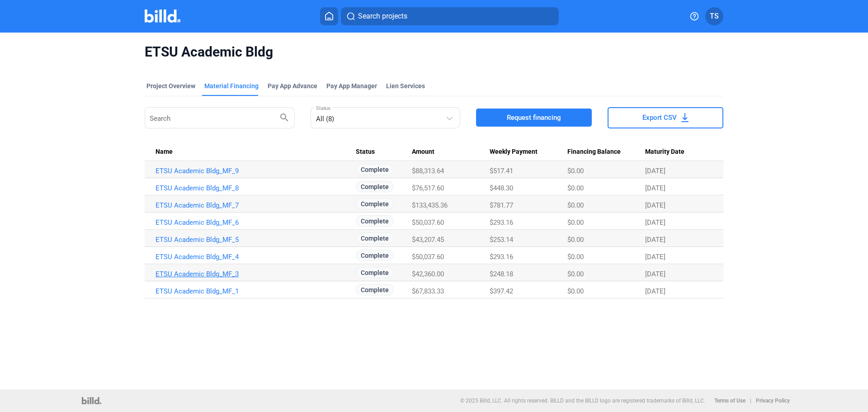  Describe the element at coordinates (256, 206) in the screenshot. I see `a: ETSU Academic Bldg_MF_7` at that location.